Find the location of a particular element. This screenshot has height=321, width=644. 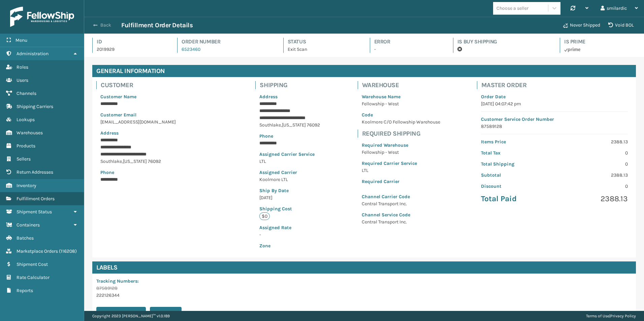

p: Channel Service Code is located at coordinates (401, 215).